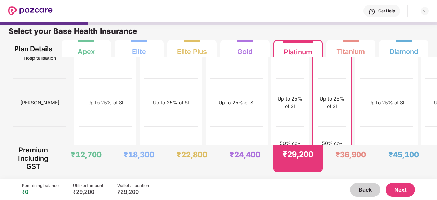  What do you see at coordinates (33, 49) in the screenshot?
I see `div: Plan Details` at bounding box center [33, 49].